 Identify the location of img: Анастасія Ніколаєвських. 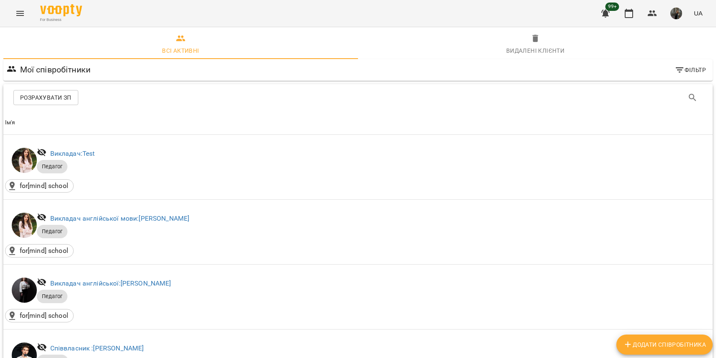
(24, 290).